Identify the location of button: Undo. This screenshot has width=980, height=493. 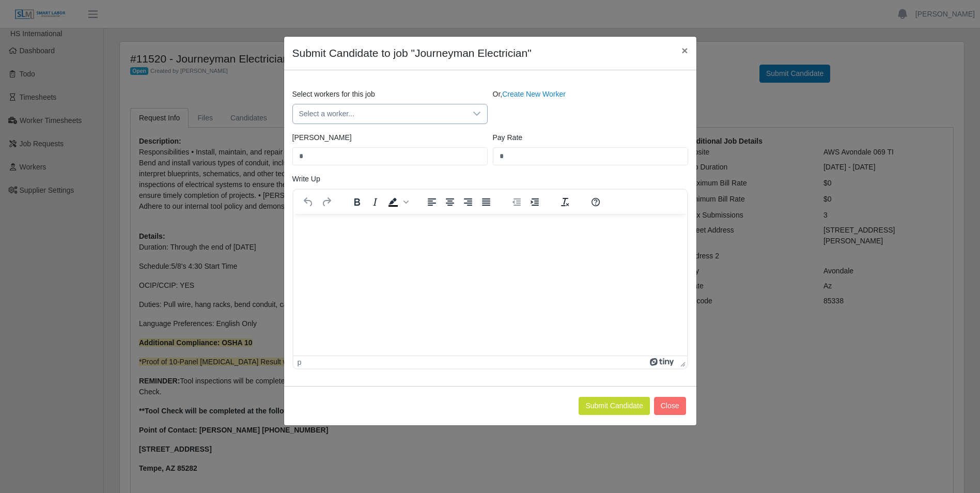
(308, 202).